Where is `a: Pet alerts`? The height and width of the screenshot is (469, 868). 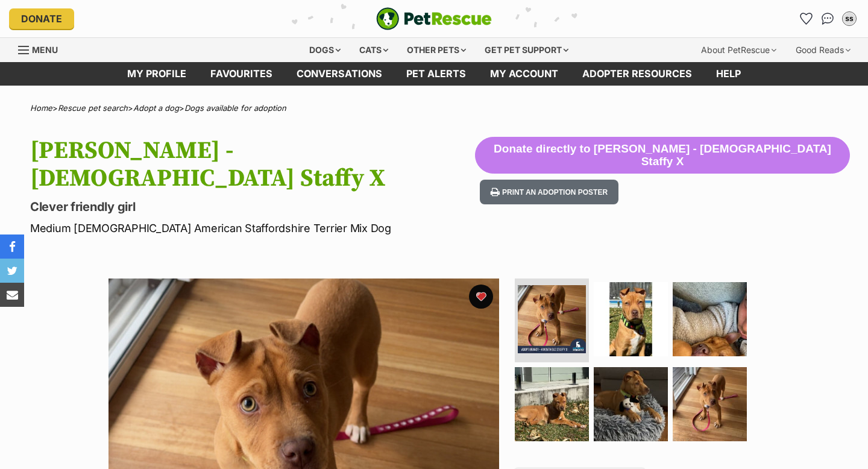 a: Pet alerts is located at coordinates (436, 74).